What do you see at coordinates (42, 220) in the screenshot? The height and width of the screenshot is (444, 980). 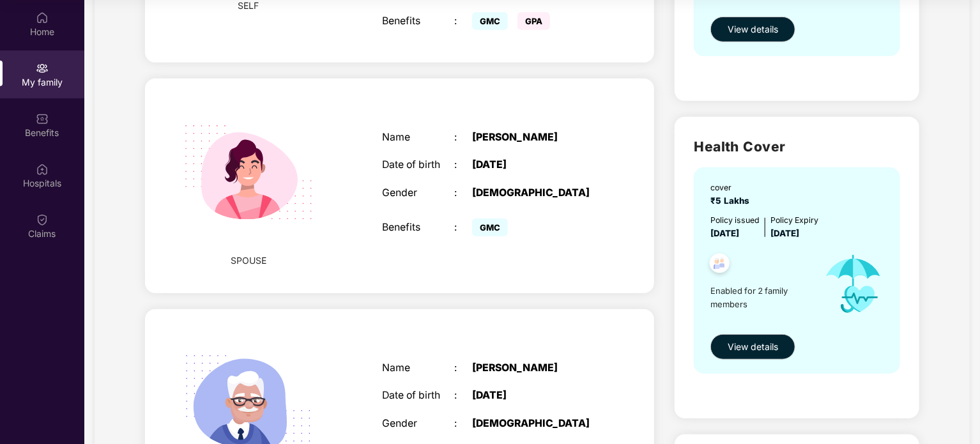 I see `img: svg+xml;base64,PHN2ZyBpZD0iQ2xhaW0iIHhtbG5zPSJodHRwOi8vd3d3LnczLm9yZy8yMDAwL3N2ZyIgd2lkdGg9IjIwIi...` at bounding box center [42, 220].